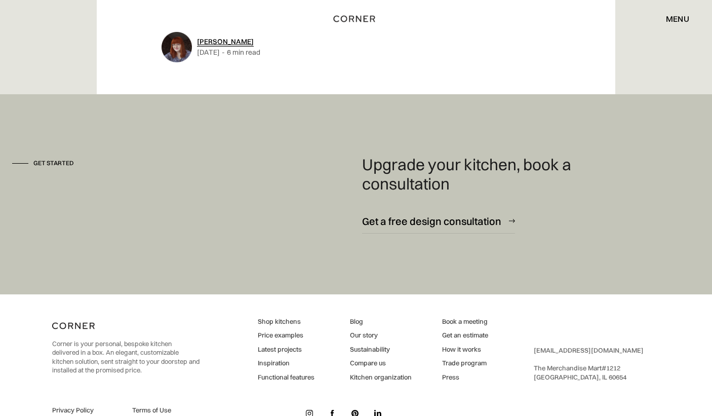 This screenshot has width=712, height=416. I want to click on a: Price examples, so click(286, 335).